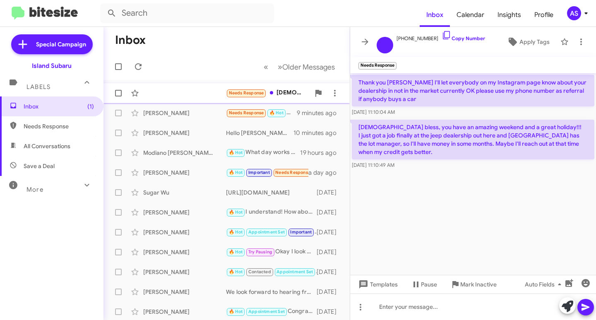  Describe the element at coordinates (377, 66) in the screenshot. I see `small: Needs Response` at that location.